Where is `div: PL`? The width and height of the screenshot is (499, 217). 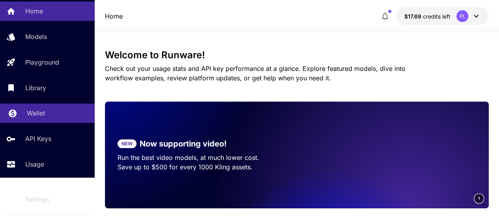 div: PL is located at coordinates (462, 16).